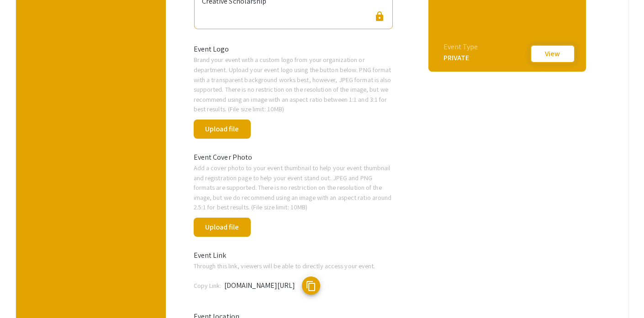 This screenshot has height=318, width=644. I want to click on button: copy submission link button, so click(311, 286).